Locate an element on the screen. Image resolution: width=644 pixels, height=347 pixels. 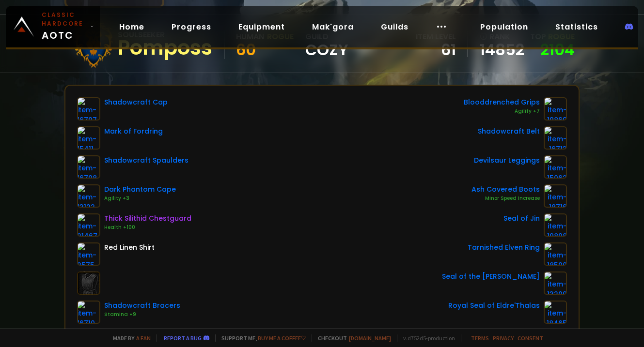
div: Agility +3 is located at coordinates (140, 198).